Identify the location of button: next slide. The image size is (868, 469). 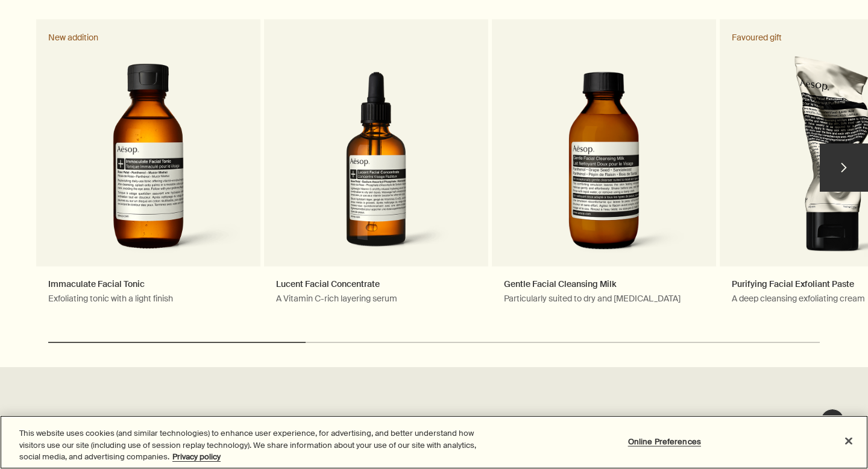
(844, 167).